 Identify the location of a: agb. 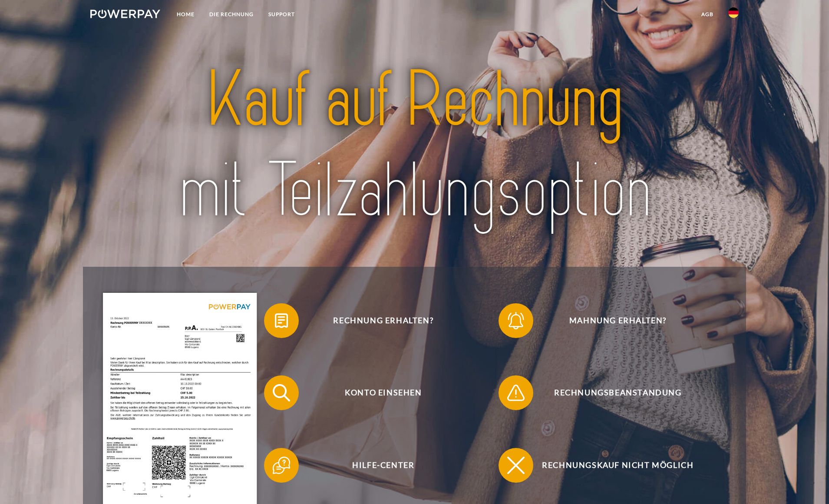
(708, 14).